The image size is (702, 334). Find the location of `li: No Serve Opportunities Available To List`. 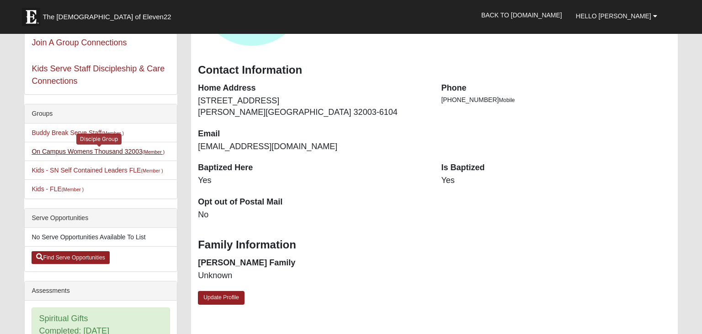

li: No Serve Opportunities Available To List is located at coordinates (101, 237).